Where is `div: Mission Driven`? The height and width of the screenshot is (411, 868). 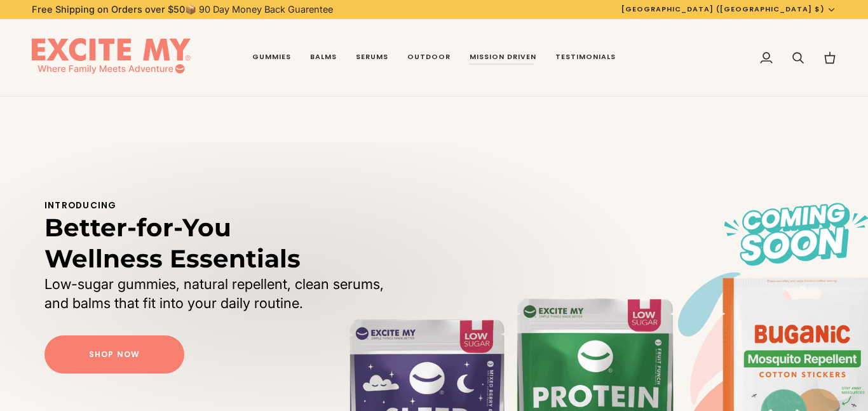
div: Mission Driven is located at coordinates (503, 58).